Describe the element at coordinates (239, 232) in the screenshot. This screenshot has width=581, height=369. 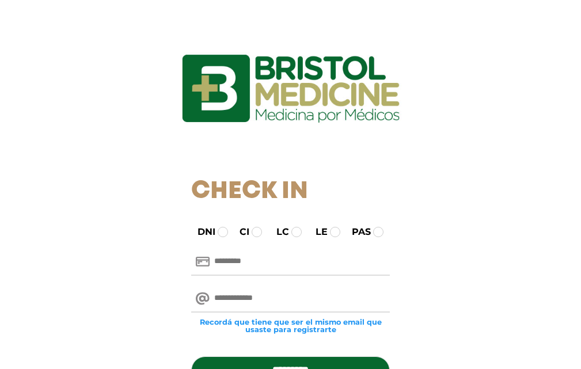
I see `label: CI` at that location.